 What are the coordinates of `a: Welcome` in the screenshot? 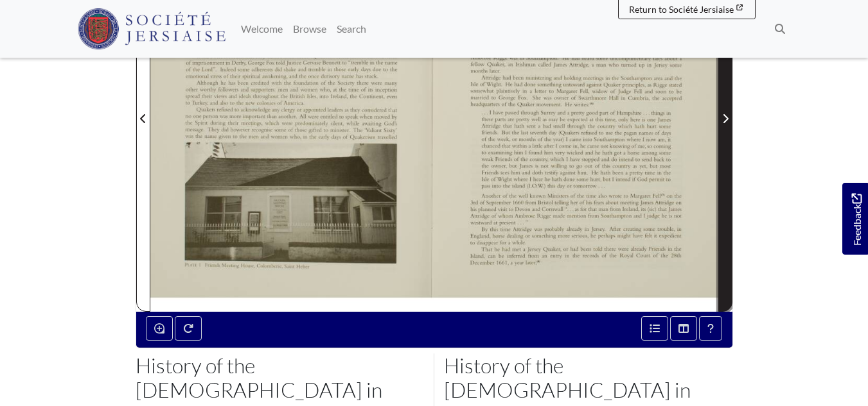 It's located at (261, 29).